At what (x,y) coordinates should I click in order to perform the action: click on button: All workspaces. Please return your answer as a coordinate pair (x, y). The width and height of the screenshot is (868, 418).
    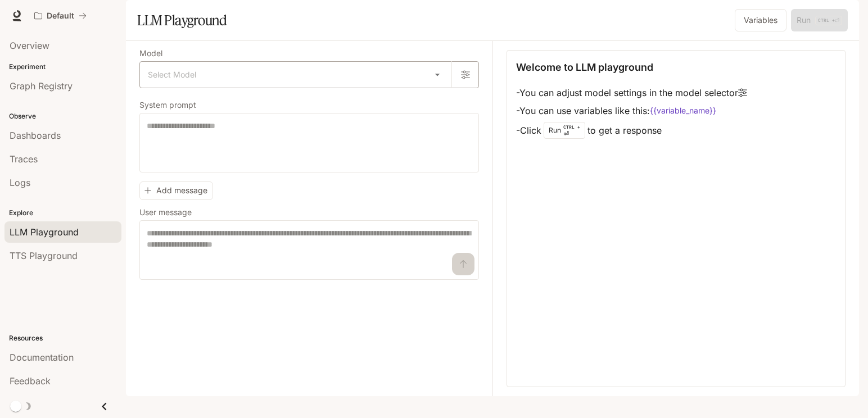
    Looking at the image, I should click on (61, 16).